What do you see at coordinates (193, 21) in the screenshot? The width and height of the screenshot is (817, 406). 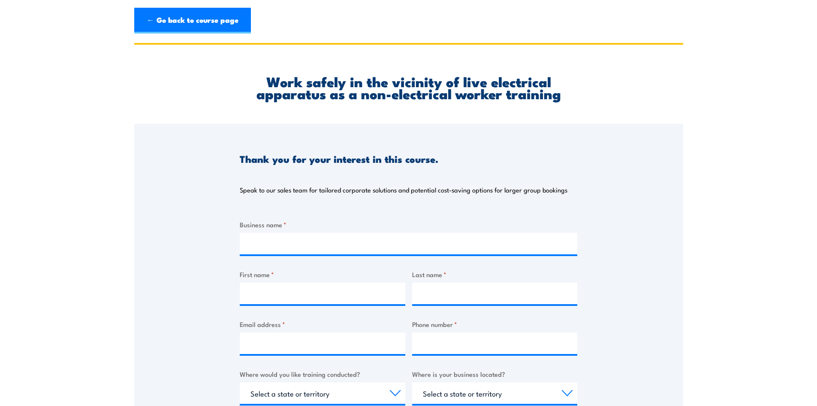 I see `a: ← Go back to course page` at bounding box center [193, 21].